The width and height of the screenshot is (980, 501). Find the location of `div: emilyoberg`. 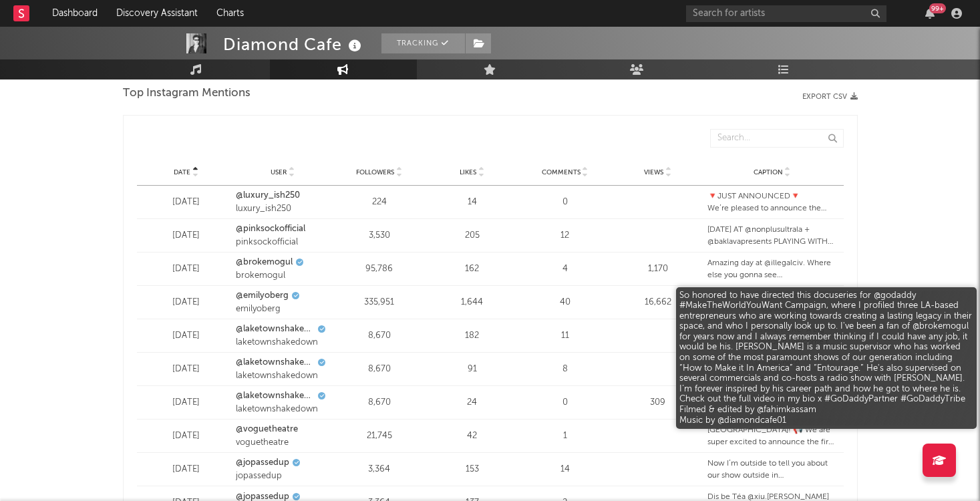

div: emilyoberg is located at coordinates (283, 309).